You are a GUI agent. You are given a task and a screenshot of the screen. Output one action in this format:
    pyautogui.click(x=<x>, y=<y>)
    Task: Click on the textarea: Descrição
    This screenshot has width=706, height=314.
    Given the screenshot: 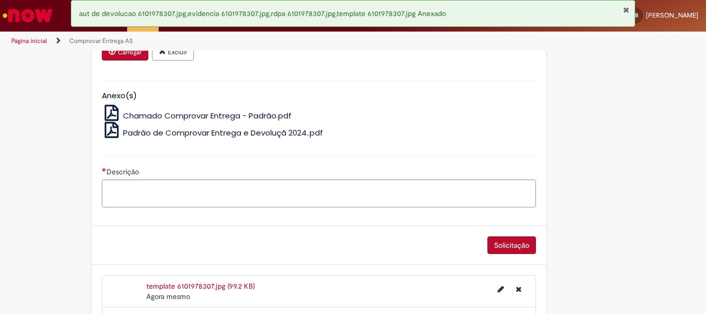 What is the action you would take?
    pyautogui.click(x=319, y=193)
    